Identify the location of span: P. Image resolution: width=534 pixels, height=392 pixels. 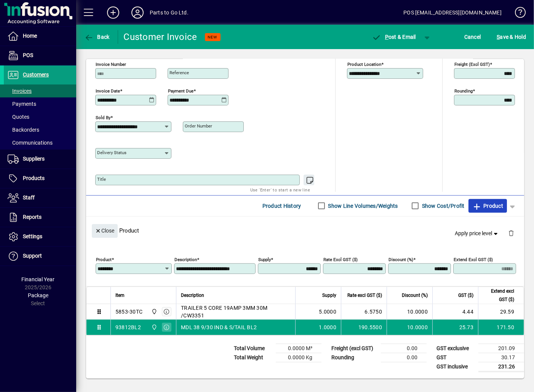
(387, 37).